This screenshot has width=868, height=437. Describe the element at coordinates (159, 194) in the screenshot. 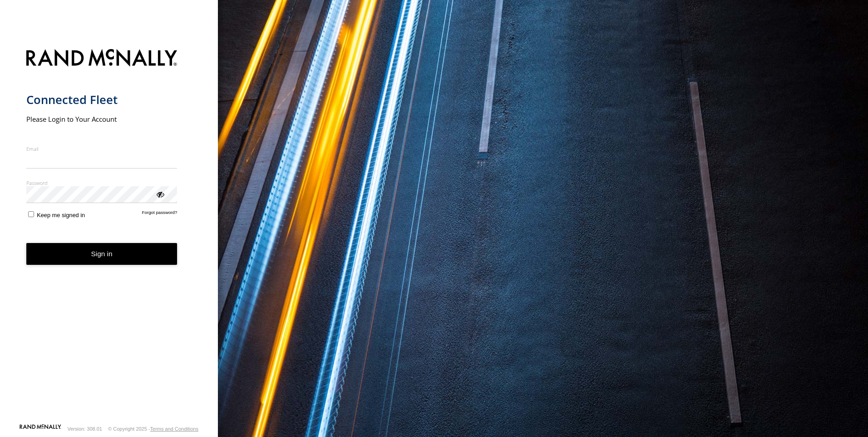

I see `div: ViewPassword` at that location.